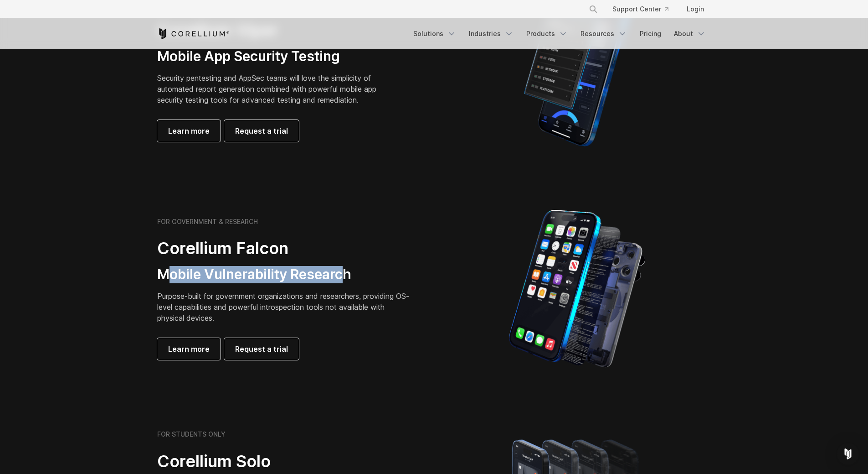 This screenshot has width=868, height=474. What do you see at coordinates (848, 454) in the screenshot?
I see `div: Open Intercom Messenger` at bounding box center [848, 454].